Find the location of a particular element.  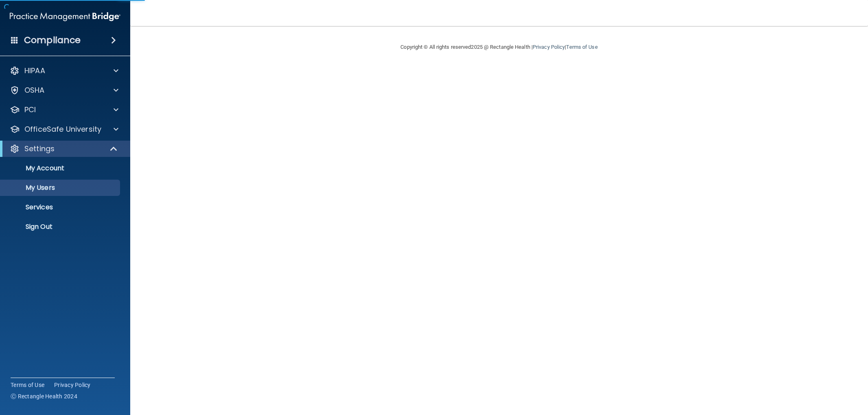

p: My Account is located at coordinates (61, 169).